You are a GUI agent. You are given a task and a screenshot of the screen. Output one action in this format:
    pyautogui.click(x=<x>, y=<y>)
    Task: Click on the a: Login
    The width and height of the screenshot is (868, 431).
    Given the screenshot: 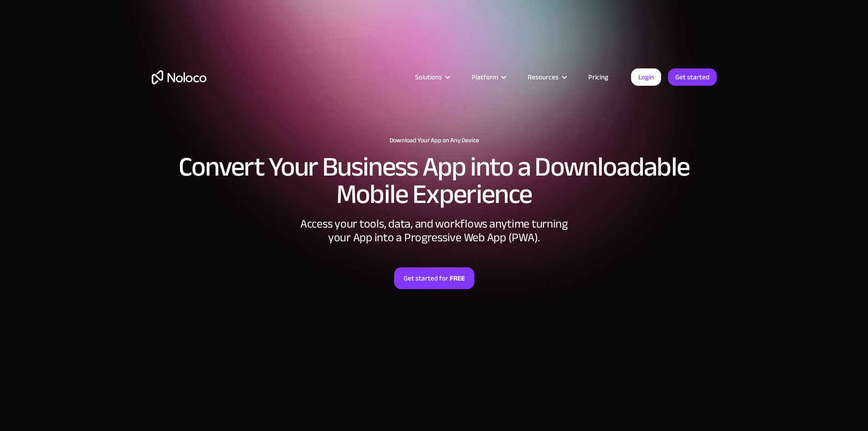 What is the action you would take?
    pyautogui.click(x=646, y=77)
    